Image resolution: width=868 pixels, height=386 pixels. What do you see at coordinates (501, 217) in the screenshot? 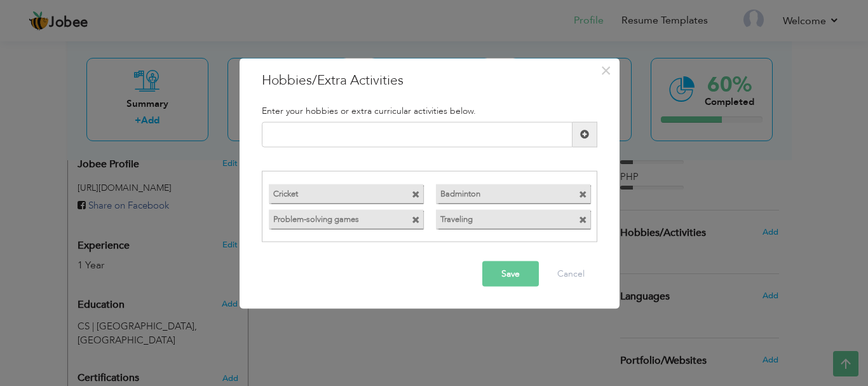
I see `label: Traveling` at bounding box center [501, 217].